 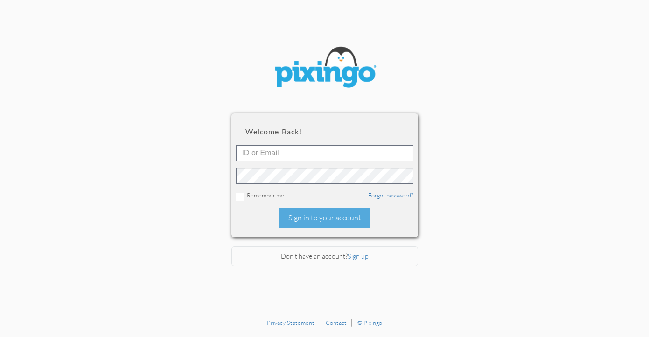 What do you see at coordinates (325, 68) in the screenshot?
I see `img: pixingo logo` at bounding box center [325, 68].